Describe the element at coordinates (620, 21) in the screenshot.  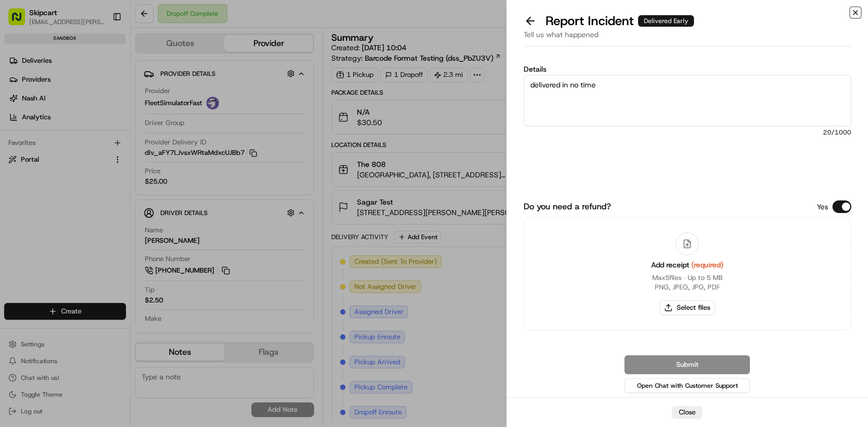
I see `p: Report Incident` at that location.